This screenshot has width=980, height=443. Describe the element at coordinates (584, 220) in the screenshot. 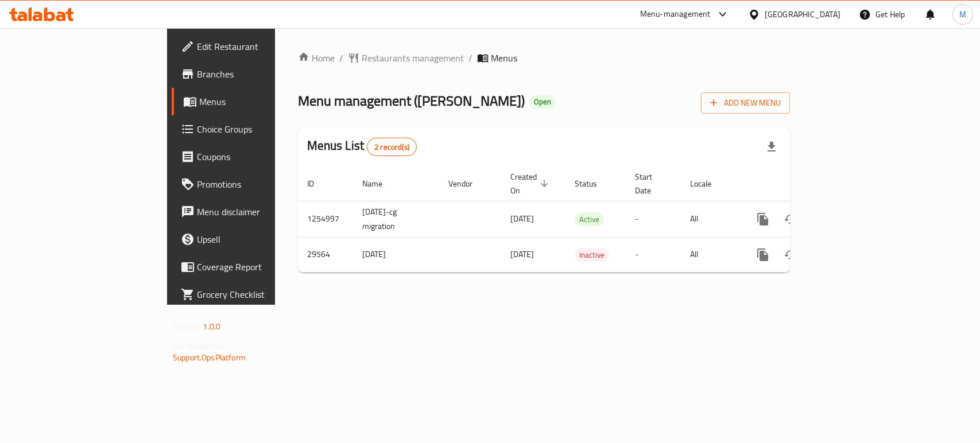

I see `table: enhanced table` at that location.